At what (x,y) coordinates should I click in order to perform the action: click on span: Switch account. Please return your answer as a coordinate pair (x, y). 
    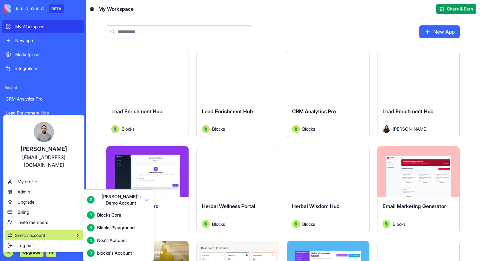
    Looking at the image, I should click on (30, 236).